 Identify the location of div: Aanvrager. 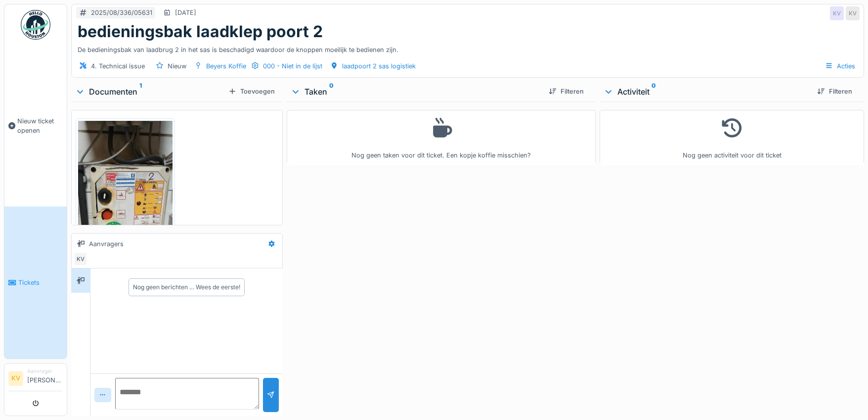
(45, 371).